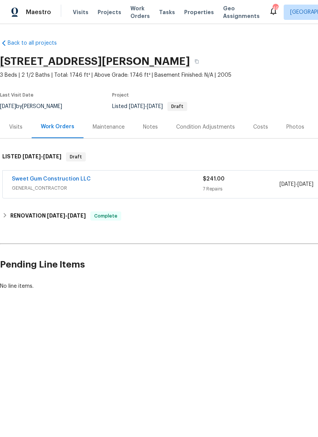  Describe the element at coordinates (197, 61) in the screenshot. I see `button: Copy Address` at that location.